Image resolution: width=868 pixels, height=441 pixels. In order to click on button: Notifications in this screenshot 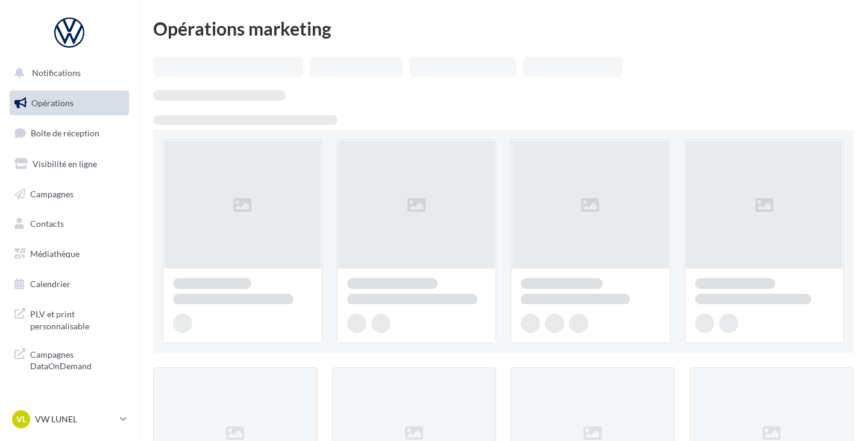, I will do `click(67, 73)`.